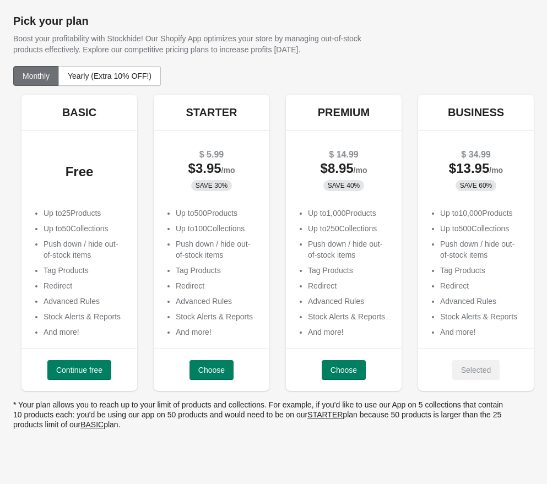  I want to click on h5: BASIC, so click(79, 112).